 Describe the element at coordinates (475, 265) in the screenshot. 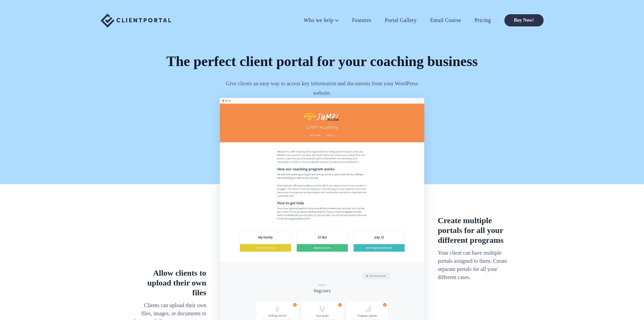

I see `p: Your client can have multiple portals assigned to them. Create separate portals for all your diff...` at that location.